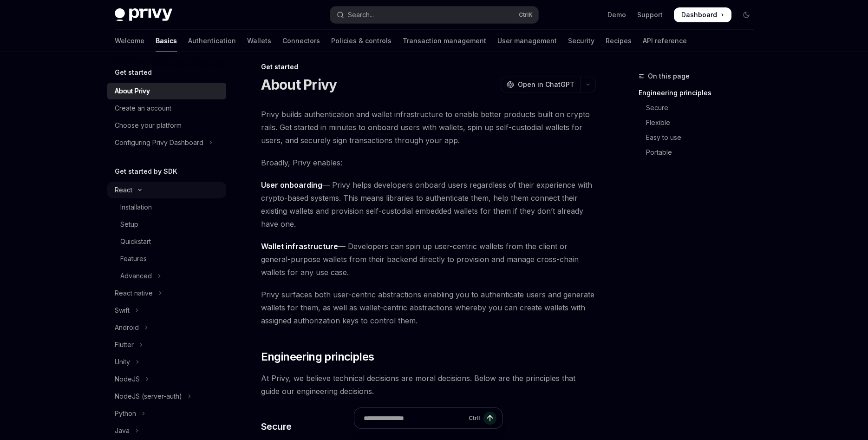 This screenshot has height=440, width=868. I want to click on a: Support, so click(650, 15).